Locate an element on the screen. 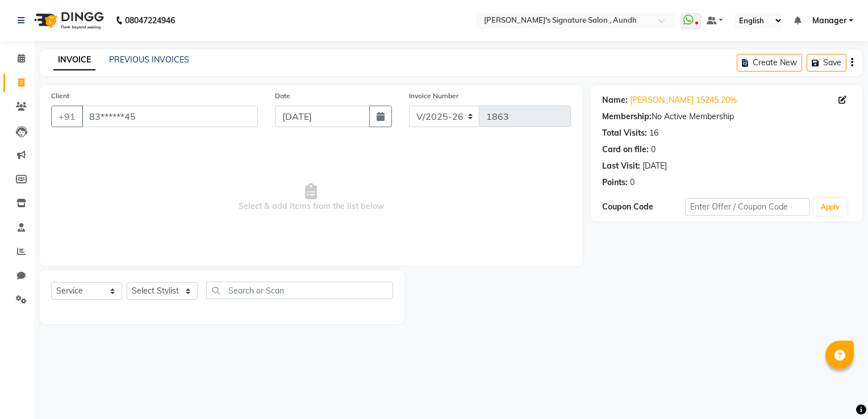  div: Membership: is located at coordinates (627, 116).